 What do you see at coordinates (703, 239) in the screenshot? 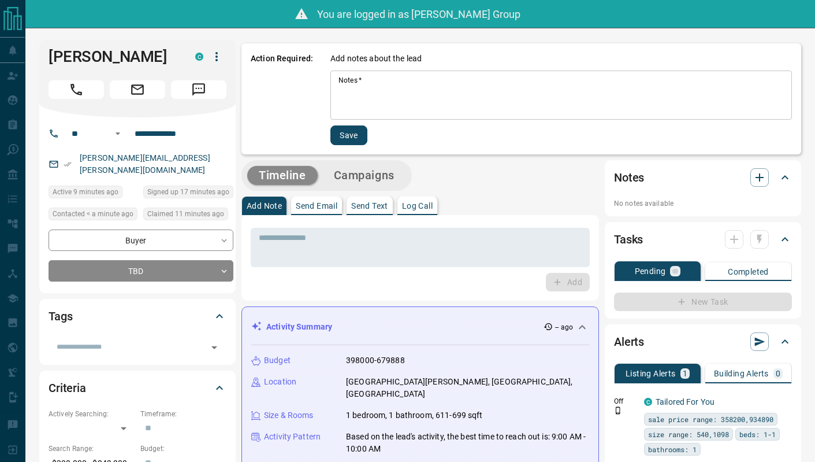
I see `div: Tasks` at bounding box center [703, 239].